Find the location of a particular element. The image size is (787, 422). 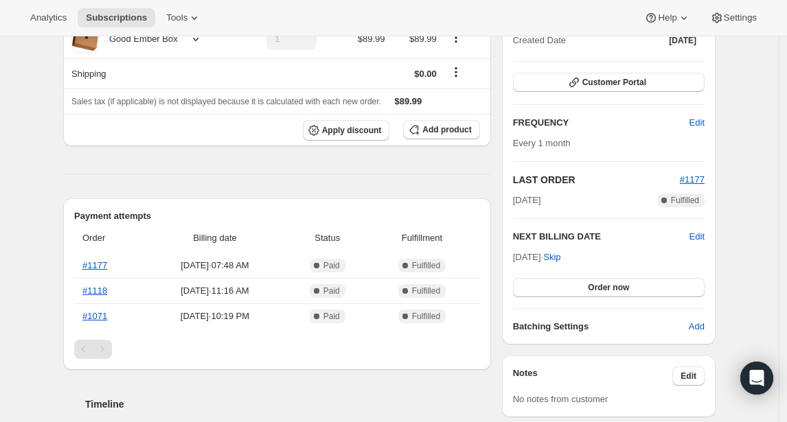

th: Order is located at coordinates (109, 238).